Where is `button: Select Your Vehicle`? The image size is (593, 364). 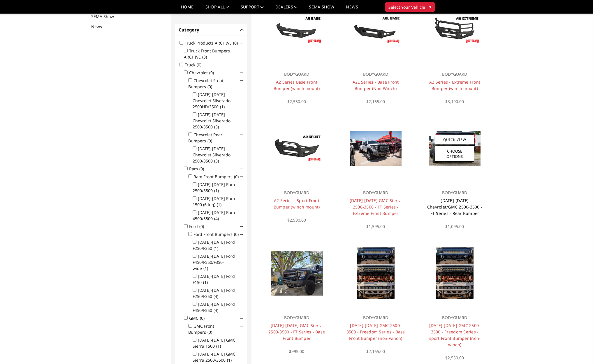
button: Select Your Vehicle is located at coordinates (410, 7).